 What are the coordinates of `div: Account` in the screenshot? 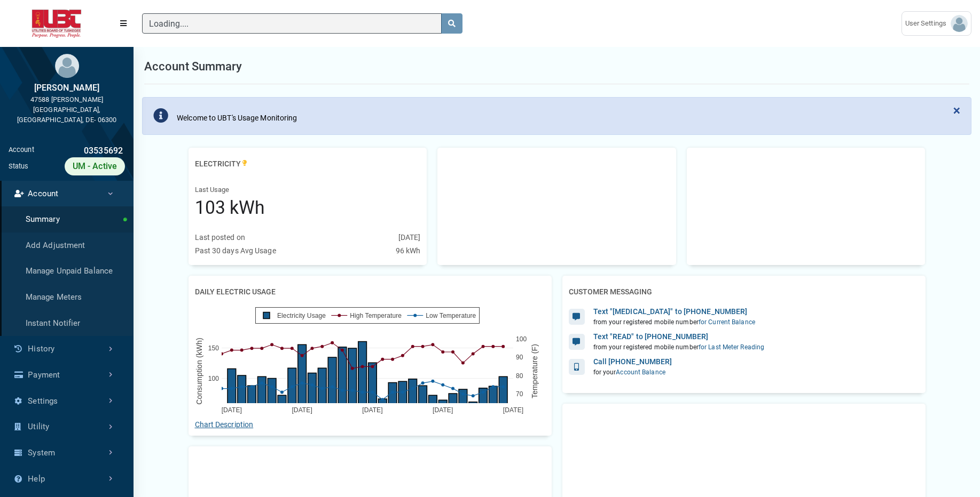 It's located at (21, 151).